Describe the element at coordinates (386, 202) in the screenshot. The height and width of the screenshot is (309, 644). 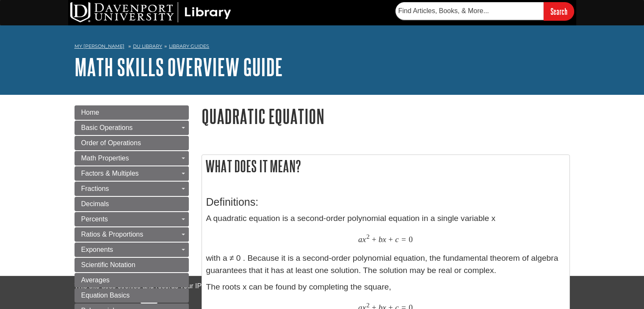
I see `h3: Definitions:` at that location.